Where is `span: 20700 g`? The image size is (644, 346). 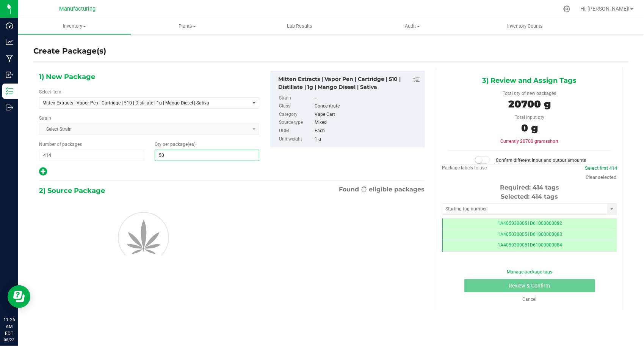
span: 20700 g is located at coordinates (530, 104).